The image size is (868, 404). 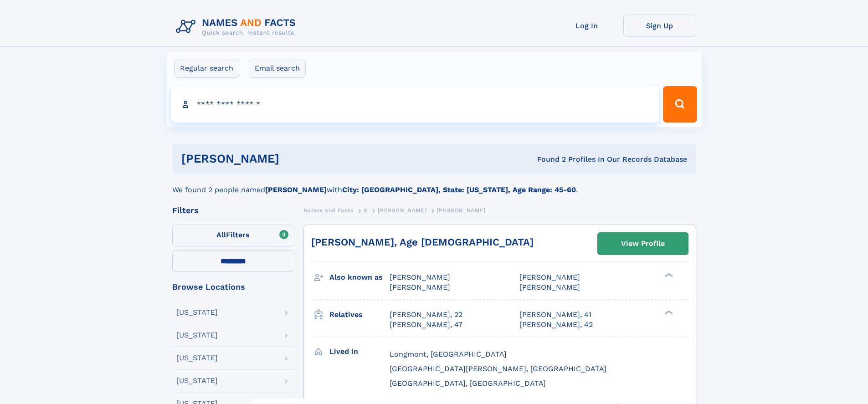 I want to click on label: Email search, so click(x=277, y=69).